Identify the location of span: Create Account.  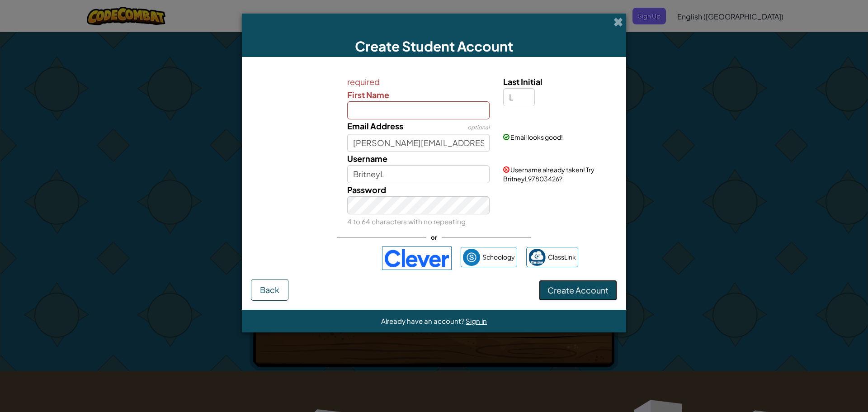
(578, 290).